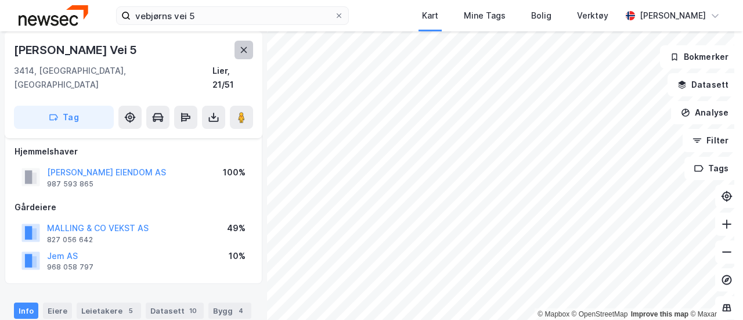 Image resolution: width=743 pixels, height=320 pixels. Describe the element at coordinates (232, 16) in the screenshot. I see `input: Søk på adresse, matrikkel, gårdeiere, leietakere eller personer` at that location.